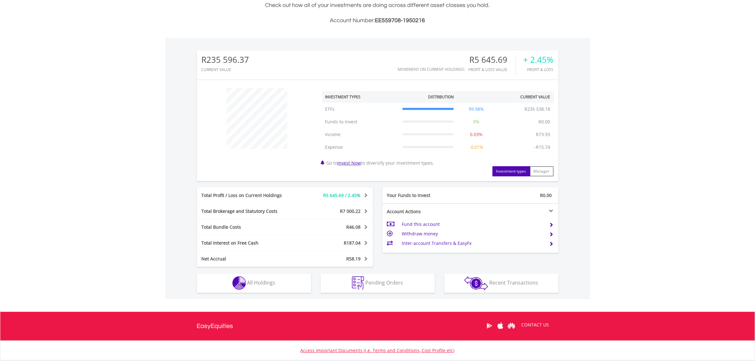 This screenshot has height=361, width=755. Describe the element at coordinates (215, 326) in the screenshot. I see `div: EasyEquities` at that location.